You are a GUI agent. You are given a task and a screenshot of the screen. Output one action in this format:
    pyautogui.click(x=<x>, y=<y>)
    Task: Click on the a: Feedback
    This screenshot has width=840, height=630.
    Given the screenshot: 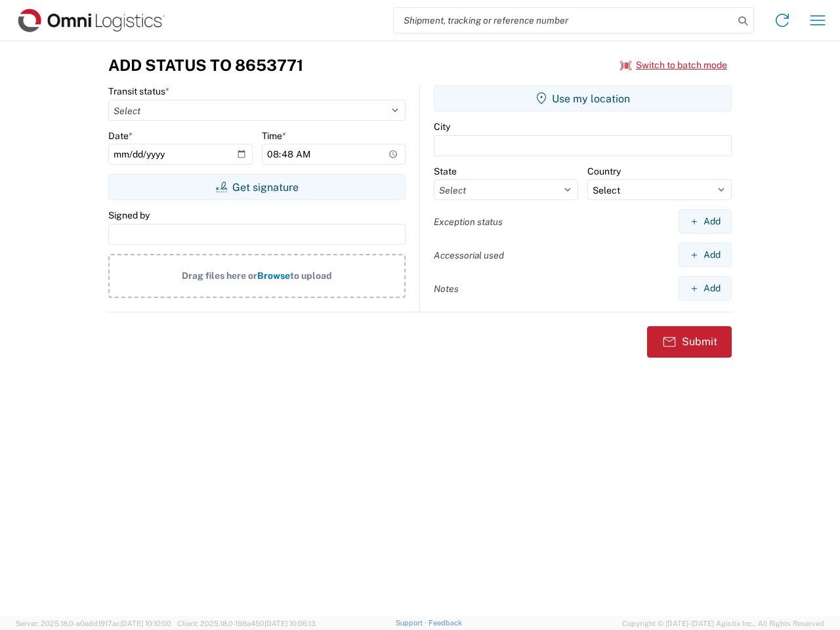 What is the action you would take?
    pyautogui.click(x=445, y=623)
    